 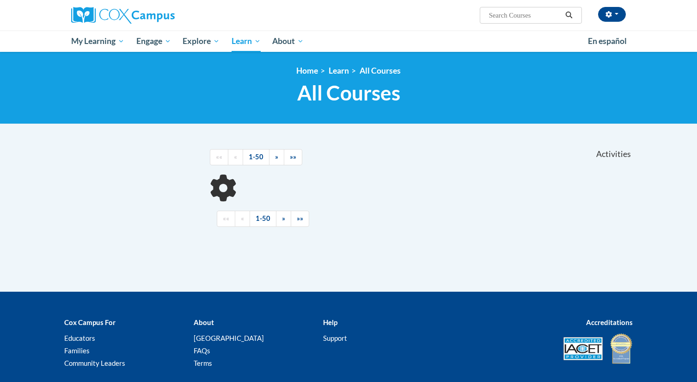 I want to click on span: Activities, so click(x=614, y=154).